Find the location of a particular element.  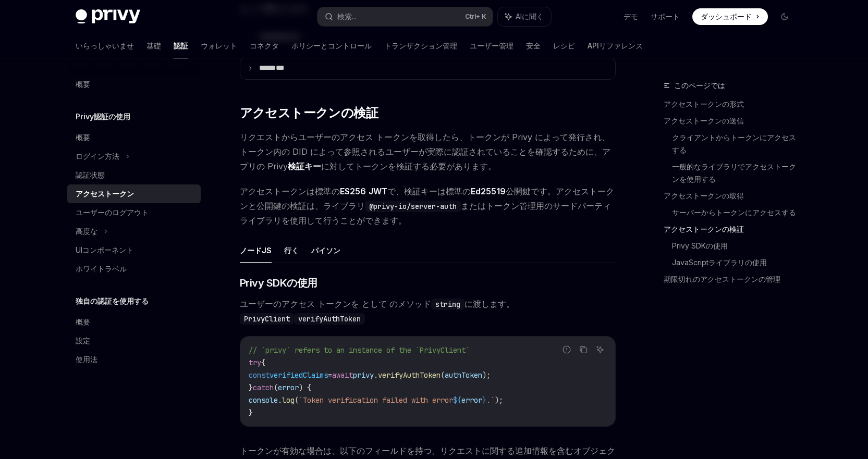

a: ポリシーとコントロール is located at coordinates (332, 46).